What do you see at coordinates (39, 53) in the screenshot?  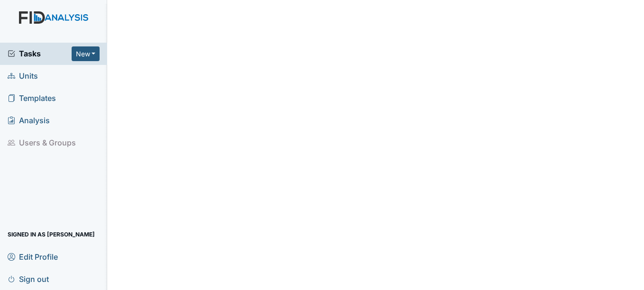 I see `span: Tasks` at bounding box center [39, 53].